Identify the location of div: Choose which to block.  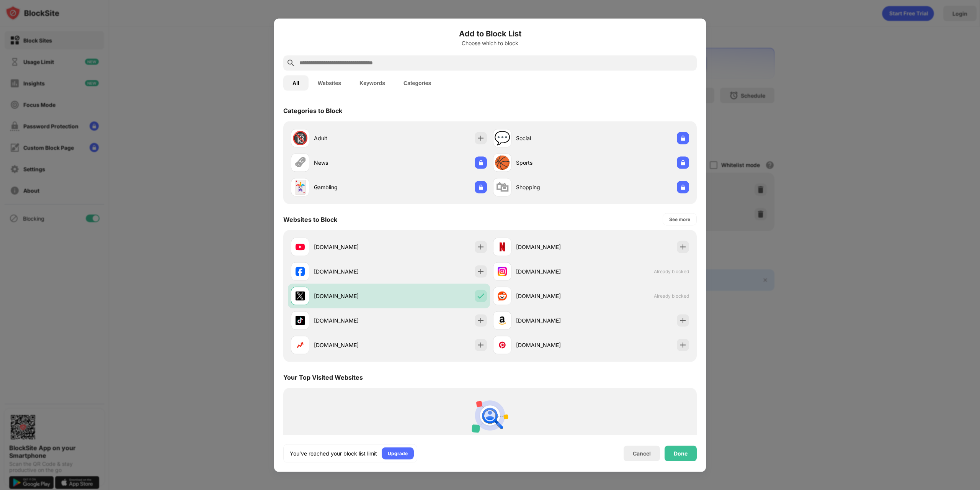
(490, 43).